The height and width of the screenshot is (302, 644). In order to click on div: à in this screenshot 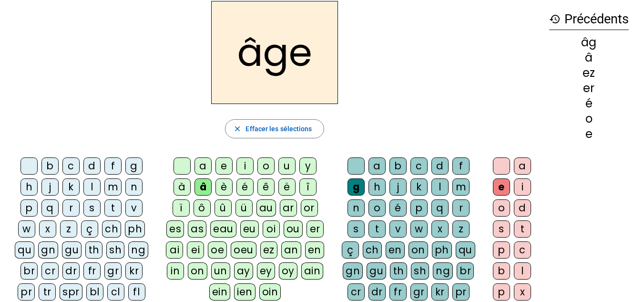, I will do `click(182, 187)`.